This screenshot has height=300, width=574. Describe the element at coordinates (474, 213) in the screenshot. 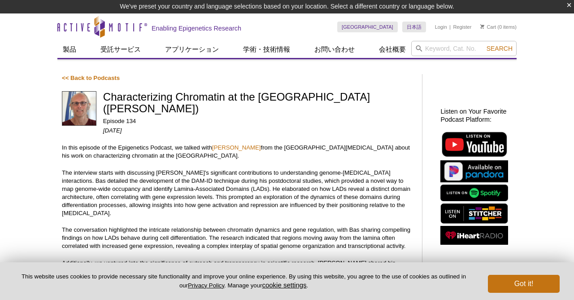

I see `img: Listen on Stitcher` at that location.